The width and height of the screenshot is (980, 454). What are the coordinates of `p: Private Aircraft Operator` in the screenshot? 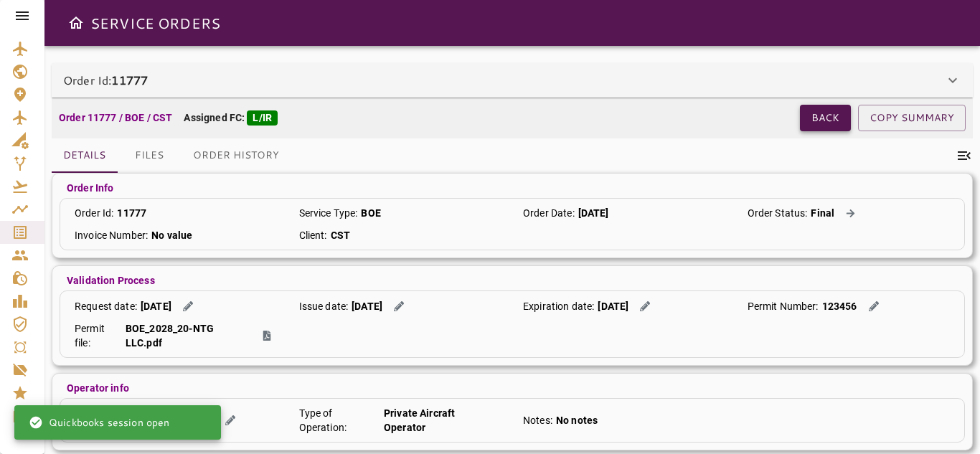 It's located at (440, 421).